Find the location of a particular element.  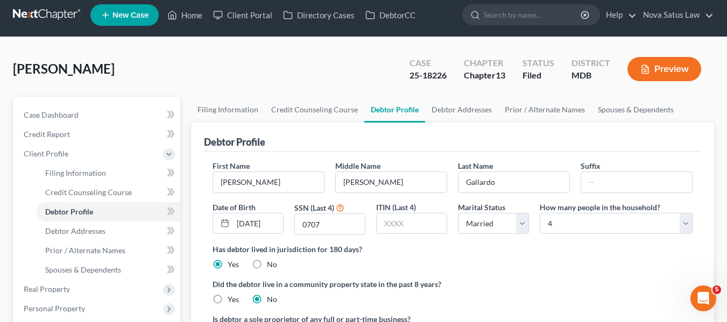

a: Nova Satus Law is located at coordinates (676, 15).